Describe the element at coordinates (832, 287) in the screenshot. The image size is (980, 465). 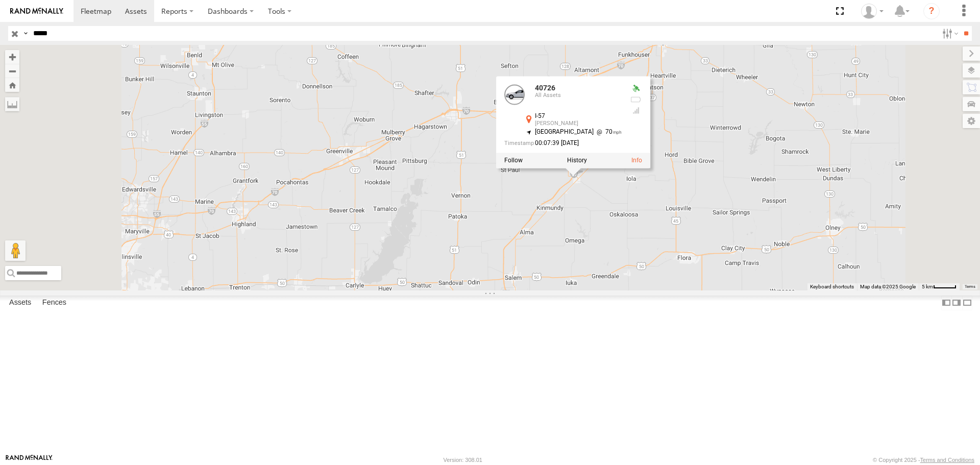
I see `button: Keyboard shortcuts` at that location.